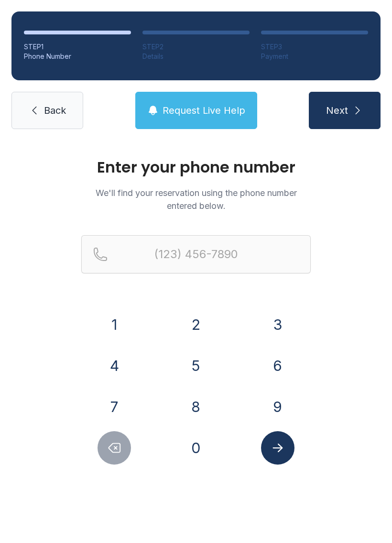 The width and height of the screenshot is (392, 543). What do you see at coordinates (337, 110) in the screenshot?
I see `span: Next` at bounding box center [337, 110].